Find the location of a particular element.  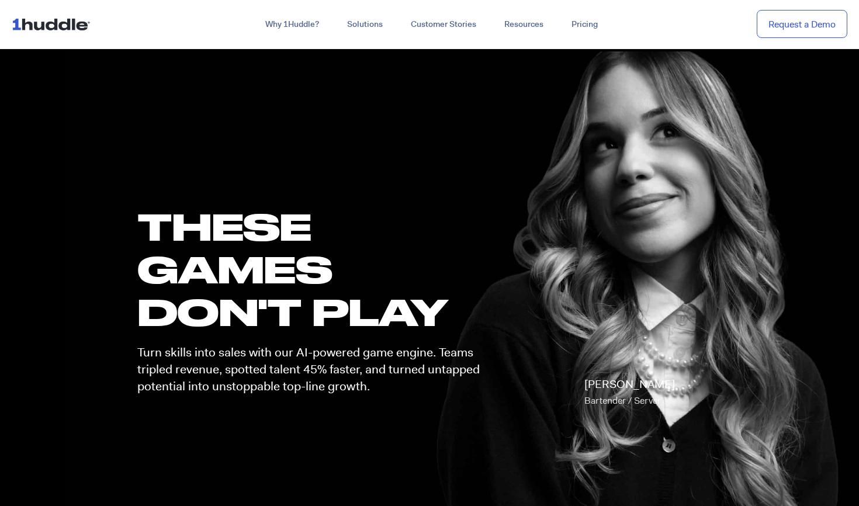

a: Pricing is located at coordinates (584, 25).